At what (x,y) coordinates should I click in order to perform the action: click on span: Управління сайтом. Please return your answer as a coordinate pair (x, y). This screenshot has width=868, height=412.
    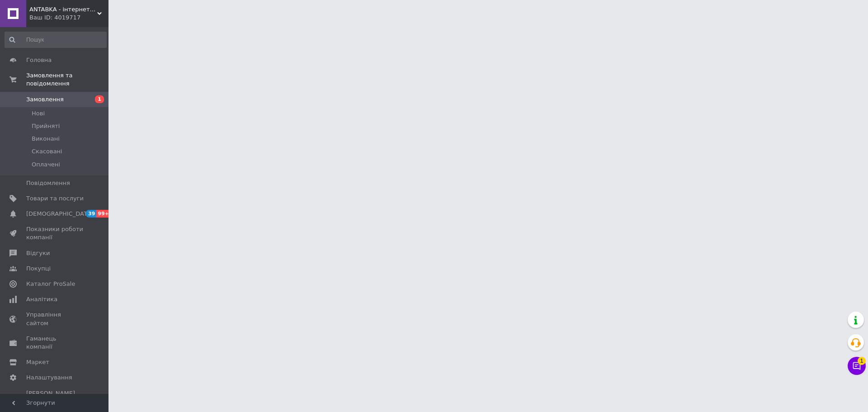
    Looking at the image, I should click on (54, 319).